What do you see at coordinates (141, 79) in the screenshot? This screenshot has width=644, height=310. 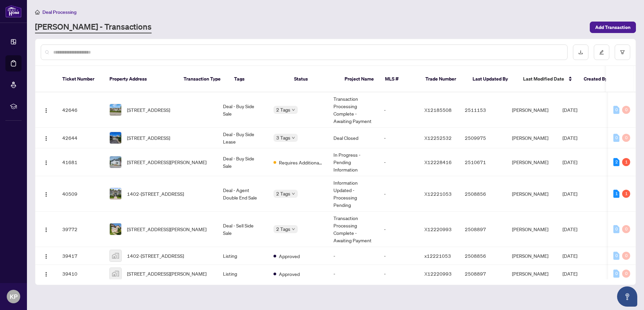 I see `th: Property Address` at bounding box center [141, 79].